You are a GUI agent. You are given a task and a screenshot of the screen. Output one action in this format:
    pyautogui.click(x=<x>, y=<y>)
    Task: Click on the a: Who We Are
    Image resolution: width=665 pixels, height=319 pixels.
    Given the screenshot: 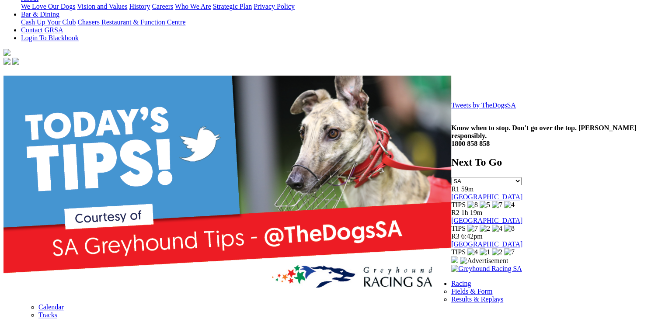 What is the action you would take?
    pyautogui.click(x=193, y=6)
    